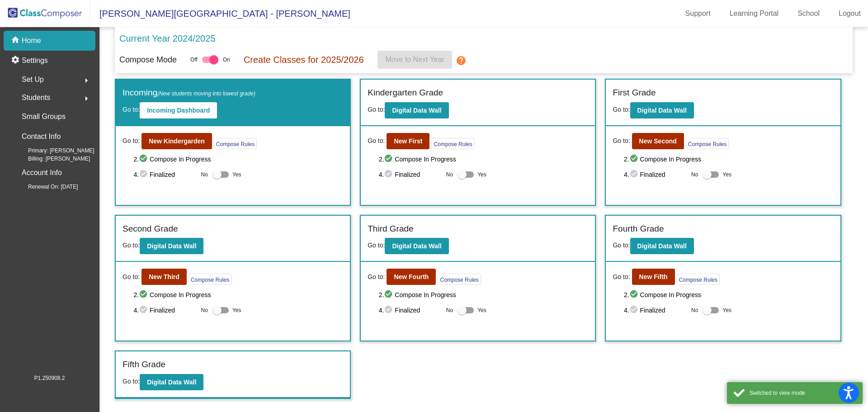 The image size is (868, 412). What do you see at coordinates (411, 277) in the screenshot?
I see `b: New Fourth` at bounding box center [411, 277].